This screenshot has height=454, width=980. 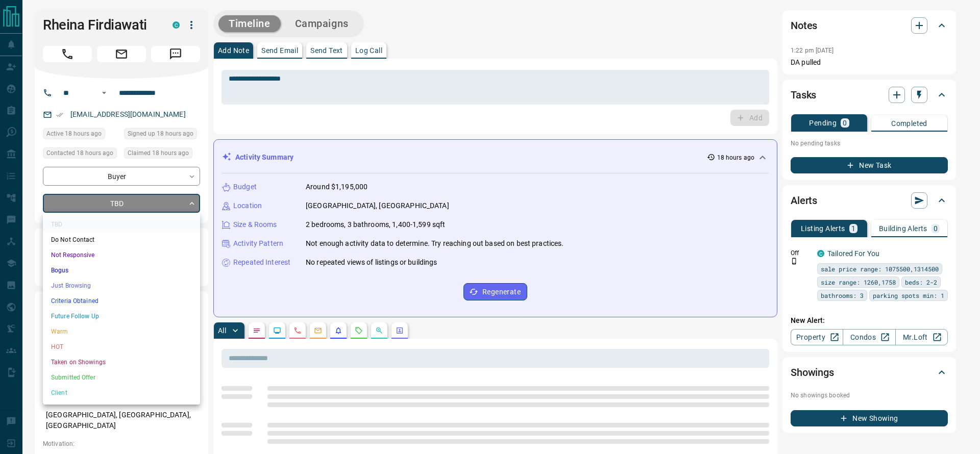 I want to click on li: Criteria Obtained, so click(x=122, y=301).